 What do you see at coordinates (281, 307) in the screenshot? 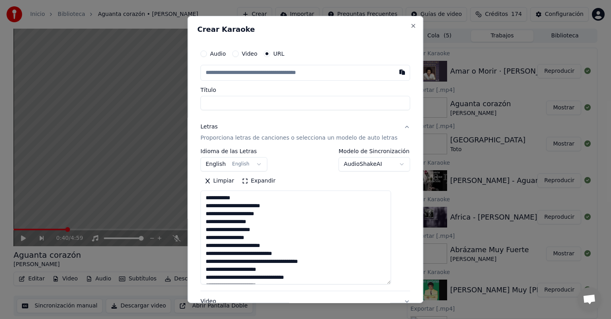
I see `div: Video` at bounding box center [281, 307].